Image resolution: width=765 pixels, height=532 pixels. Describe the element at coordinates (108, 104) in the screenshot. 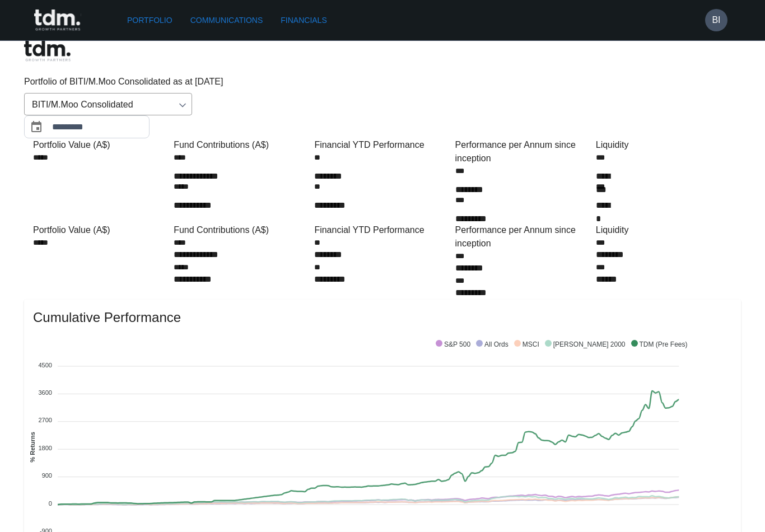

I see `div: BITI/M.Moo Consolidated` at that location.